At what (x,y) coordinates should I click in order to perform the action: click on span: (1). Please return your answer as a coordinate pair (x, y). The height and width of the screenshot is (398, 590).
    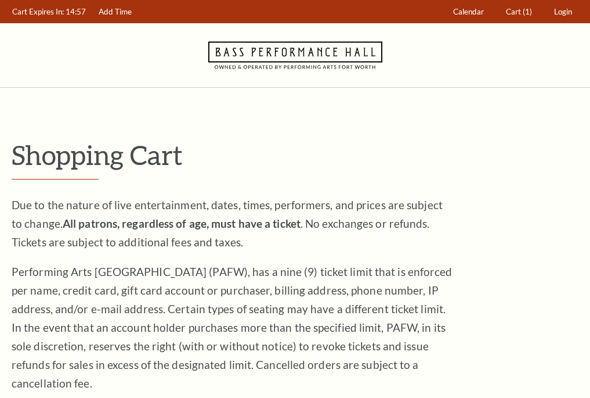
    Looking at the image, I should click on (528, 12).